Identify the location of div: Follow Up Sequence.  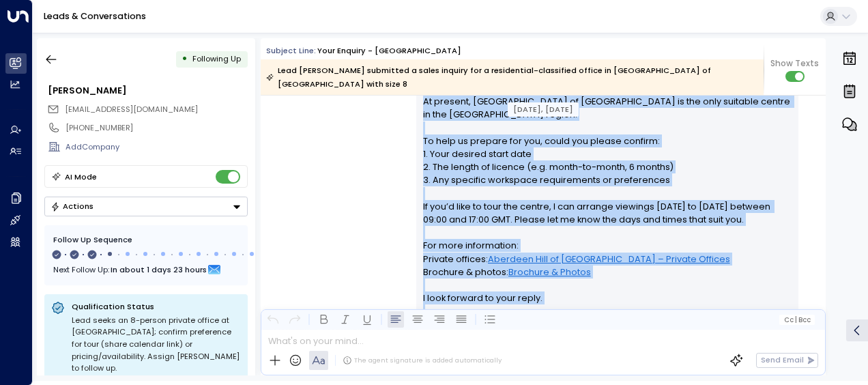
(146, 240).